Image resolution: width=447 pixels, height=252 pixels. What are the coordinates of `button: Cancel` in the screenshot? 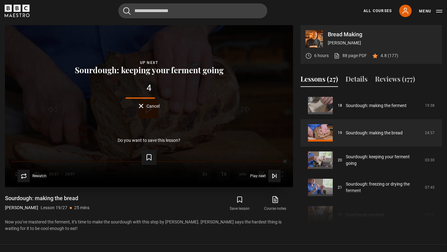 It's located at (149, 106).